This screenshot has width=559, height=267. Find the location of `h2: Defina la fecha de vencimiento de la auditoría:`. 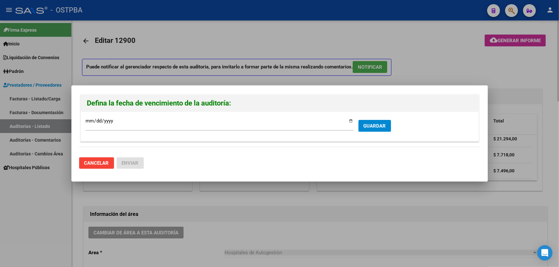

h2: Defina la fecha de vencimiento de la auditoría: is located at coordinates (280, 103).